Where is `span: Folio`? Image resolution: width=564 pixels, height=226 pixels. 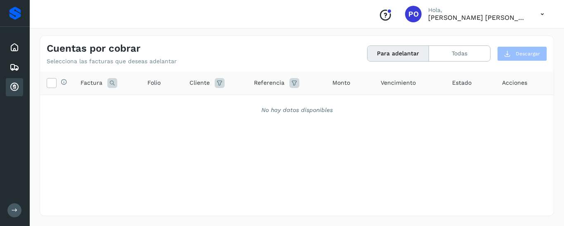
span: Folio is located at coordinates (154, 83).